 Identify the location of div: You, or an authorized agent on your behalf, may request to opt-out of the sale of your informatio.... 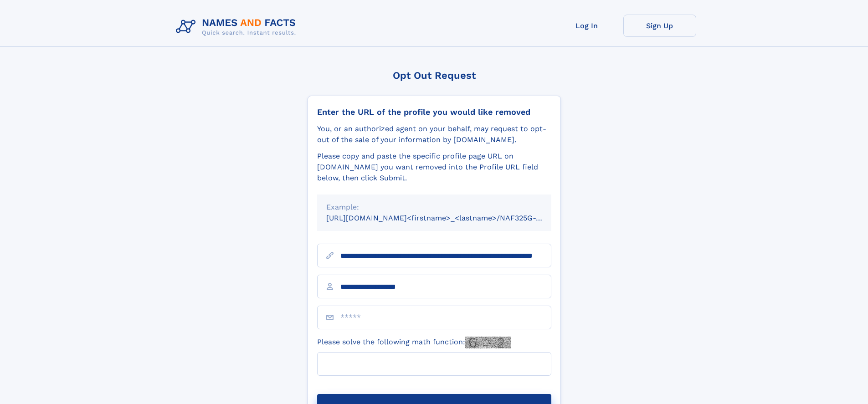
(434, 134).